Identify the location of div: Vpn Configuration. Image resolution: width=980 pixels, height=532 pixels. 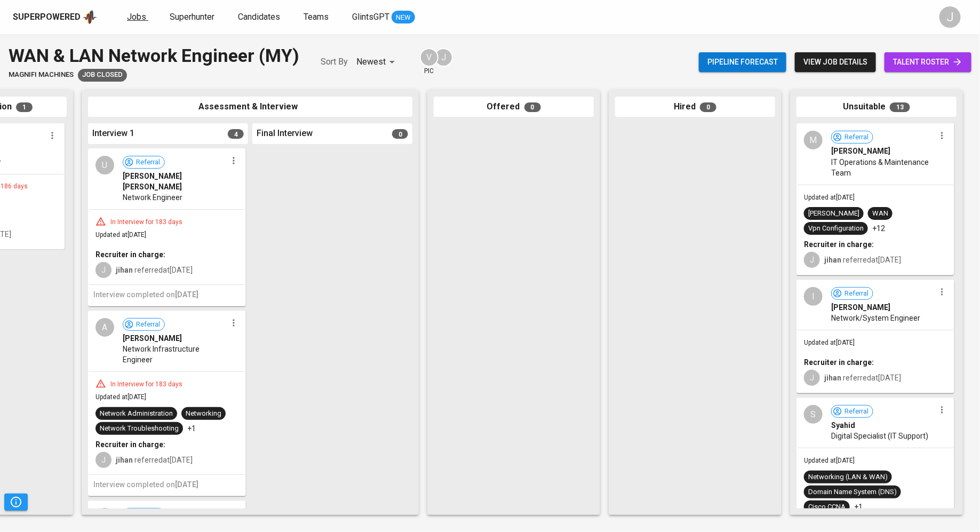
(836, 228).